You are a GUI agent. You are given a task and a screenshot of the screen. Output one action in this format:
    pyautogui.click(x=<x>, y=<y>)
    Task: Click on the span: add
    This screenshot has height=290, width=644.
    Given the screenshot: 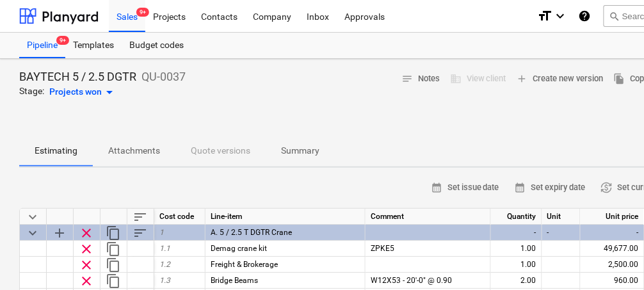 What is the action you would take?
    pyautogui.click(x=522, y=79)
    